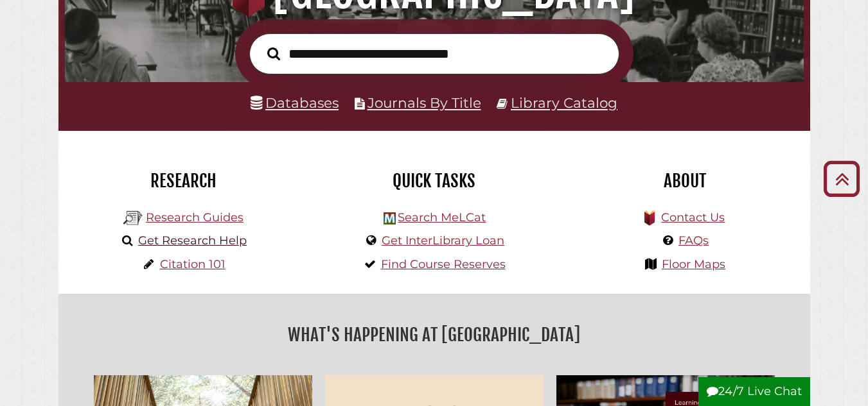 Image resolution: width=868 pixels, height=406 pixels. What do you see at coordinates (692, 218) in the screenshot?
I see `a: Contact Us` at bounding box center [692, 218].